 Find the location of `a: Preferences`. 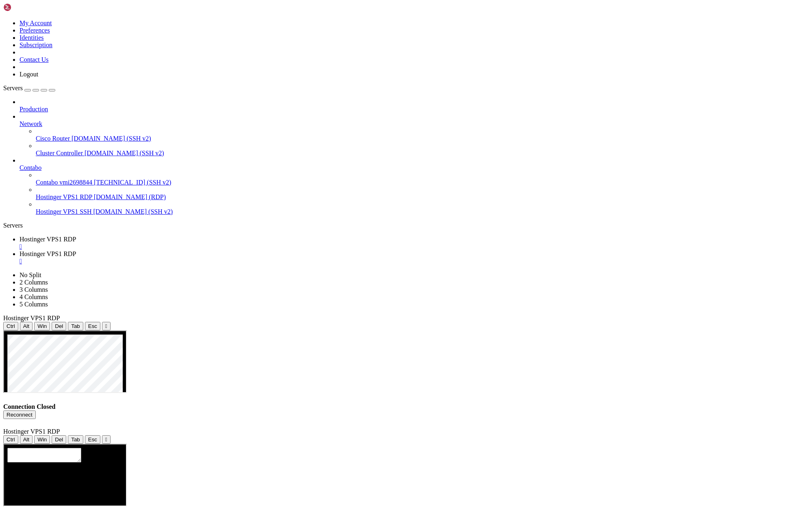

a: Preferences is located at coordinates (34, 30).